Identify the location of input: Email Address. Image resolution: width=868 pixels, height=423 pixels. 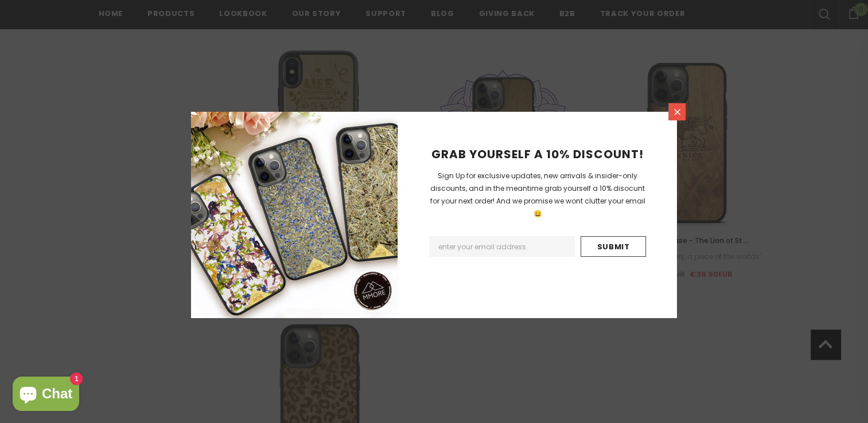
(502, 247).